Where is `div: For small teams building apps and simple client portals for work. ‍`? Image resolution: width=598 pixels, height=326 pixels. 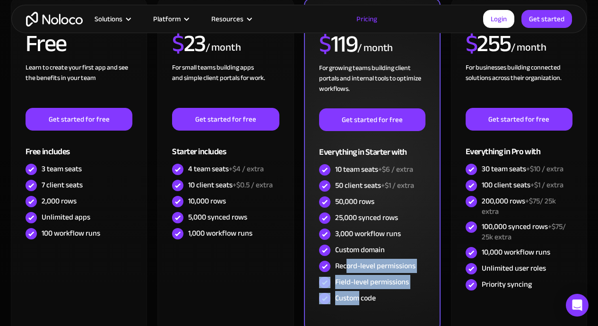 div: For small teams building apps and simple client portals for work. ‍ is located at coordinates (225, 85).